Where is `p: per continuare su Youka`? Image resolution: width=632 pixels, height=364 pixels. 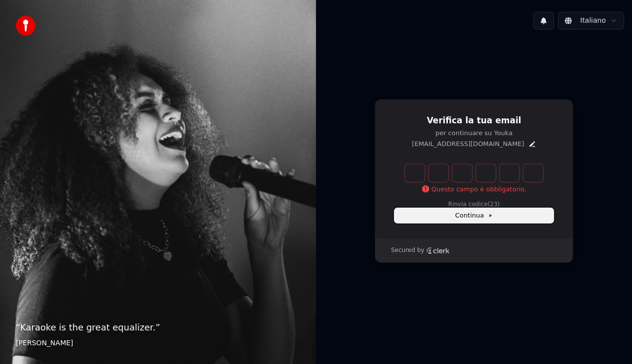 p: per continuare su Youka is located at coordinates (475, 133).